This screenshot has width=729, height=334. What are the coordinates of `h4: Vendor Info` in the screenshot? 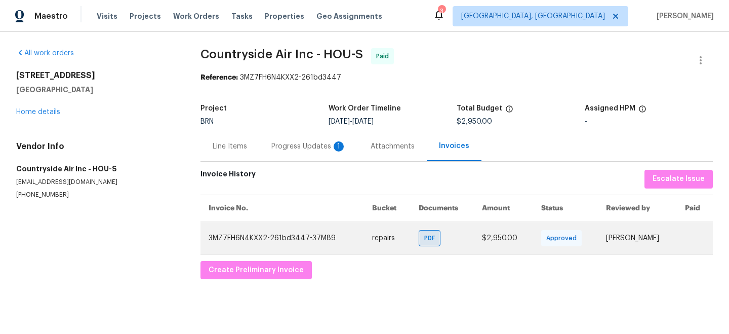 It's located at (96, 146).